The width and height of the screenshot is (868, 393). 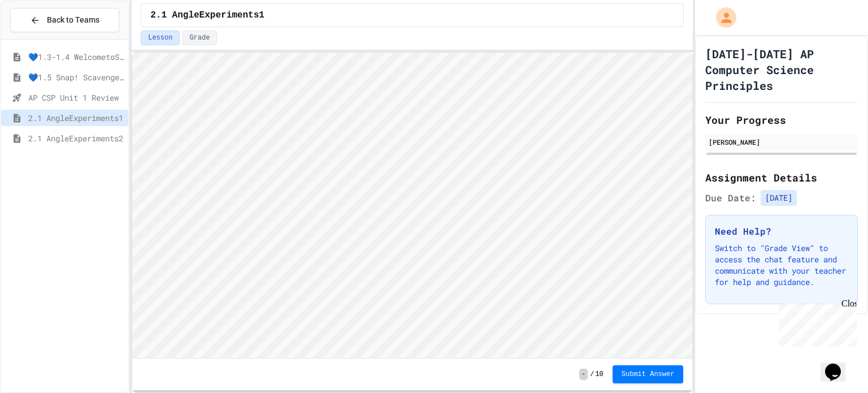 What do you see at coordinates (199, 38) in the screenshot?
I see `button: Grade` at bounding box center [199, 38].